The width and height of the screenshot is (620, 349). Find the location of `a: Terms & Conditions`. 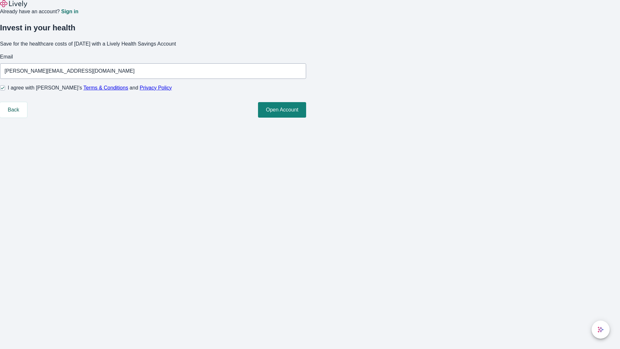

a: Terms & Conditions is located at coordinates (106, 88).